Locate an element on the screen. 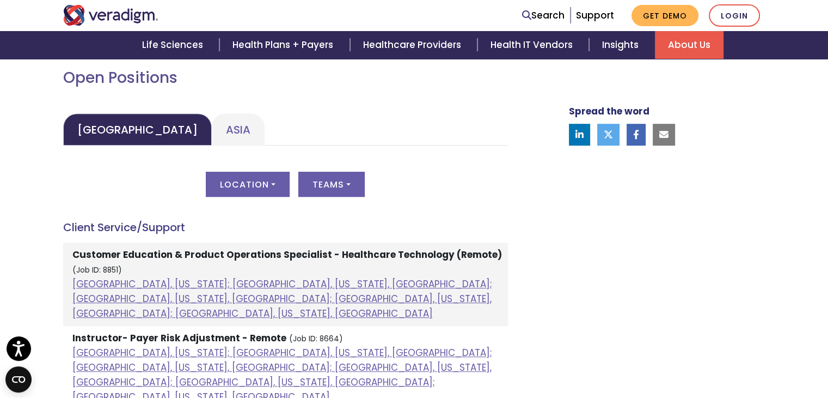 This screenshot has width=828, height=398. strong: Customer Education & Product Operations Specialist - Healthcare Technology (Remote) is located at coordinates (287, 254).